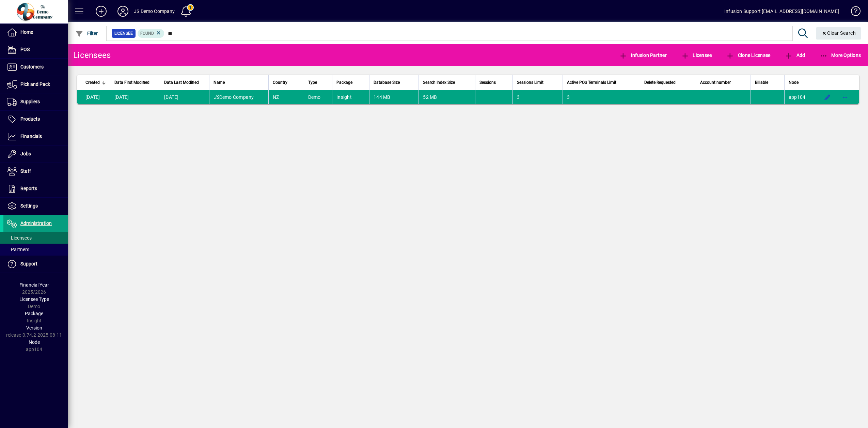 Image resolution: width=868 pixels, height=428 pixels. I want to click on button: Filter, so click(87, 33).